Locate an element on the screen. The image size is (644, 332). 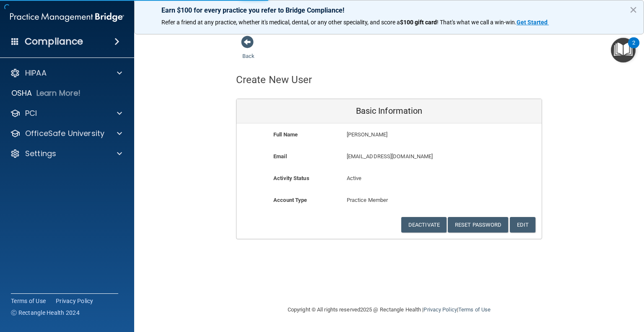
p: PCI is located at coordinates (31, 114).